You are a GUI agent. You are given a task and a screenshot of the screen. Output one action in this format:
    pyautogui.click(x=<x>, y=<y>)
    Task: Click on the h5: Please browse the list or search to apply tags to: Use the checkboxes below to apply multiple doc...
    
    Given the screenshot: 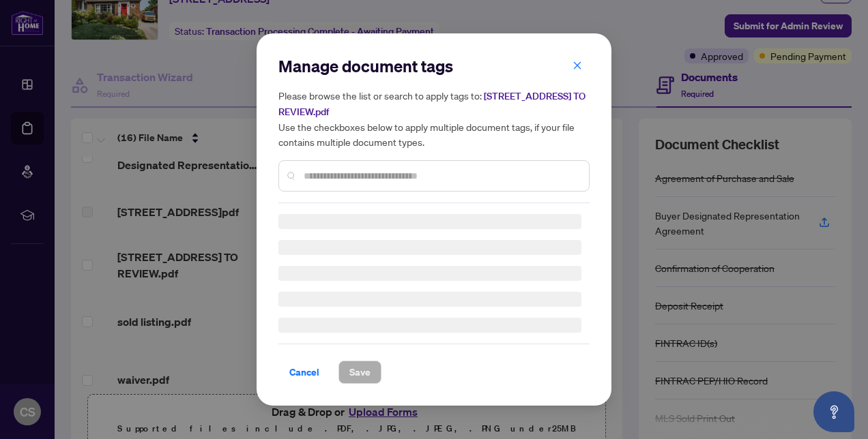 What is the action you would take?
    pyautogui.click(x=434, y=119)
    